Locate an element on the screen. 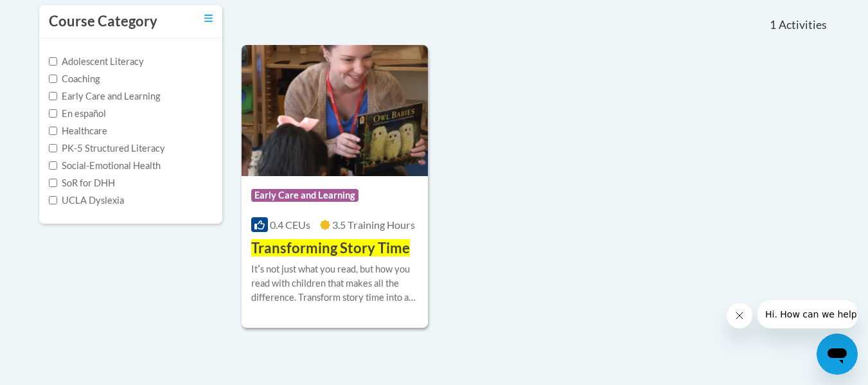 This screenshot has width=868, height=385. img: Course Logo is located at coordinates (335, 111).